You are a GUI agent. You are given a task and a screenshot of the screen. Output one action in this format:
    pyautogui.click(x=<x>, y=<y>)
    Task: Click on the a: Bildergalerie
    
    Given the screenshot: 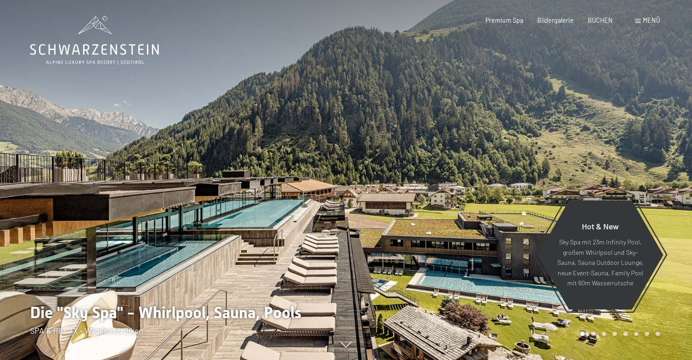 What is the action you would take?
    pyautogui.click(x=556, y=20)
    